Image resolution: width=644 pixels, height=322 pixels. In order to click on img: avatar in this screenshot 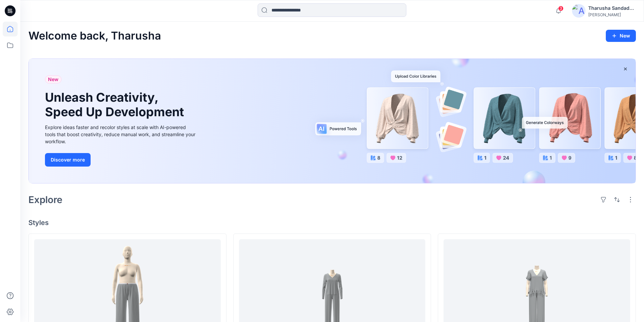, I will do `click(579, 11)`.